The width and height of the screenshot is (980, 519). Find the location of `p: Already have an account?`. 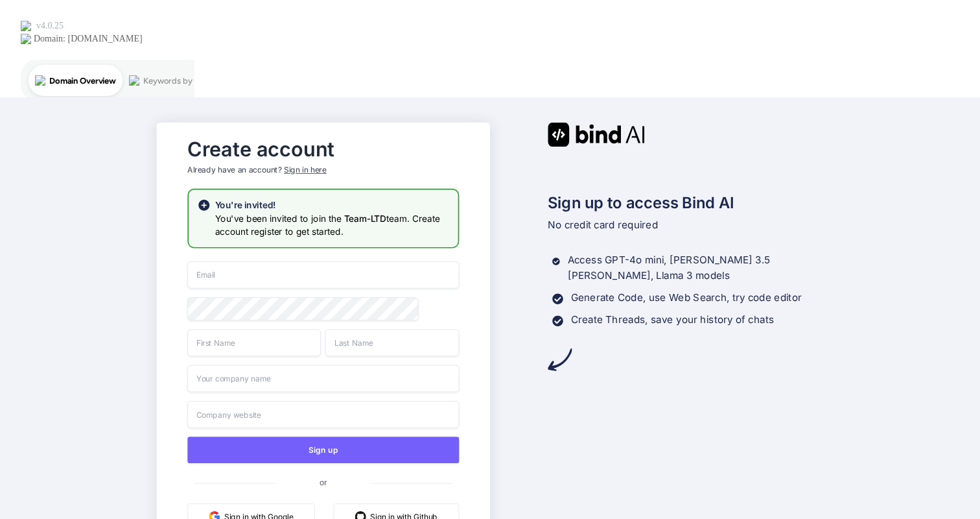

p: Already have an account? is located at coordinates (324, 169).